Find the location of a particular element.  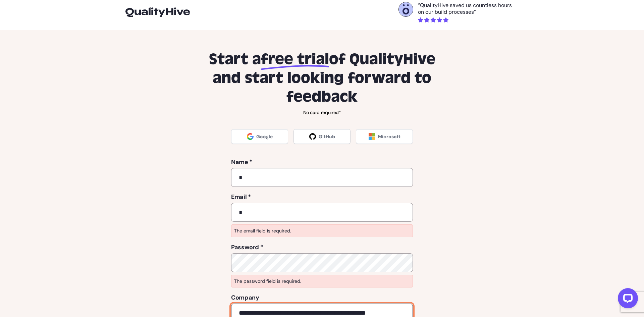

p: No card required* is located at coordinates (322, 112).